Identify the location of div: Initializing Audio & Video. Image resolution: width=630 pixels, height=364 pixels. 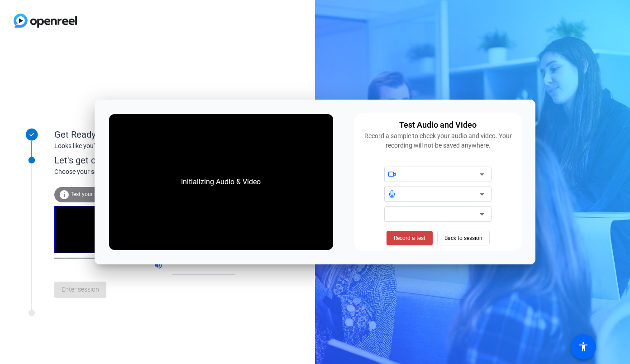
(220, 182).